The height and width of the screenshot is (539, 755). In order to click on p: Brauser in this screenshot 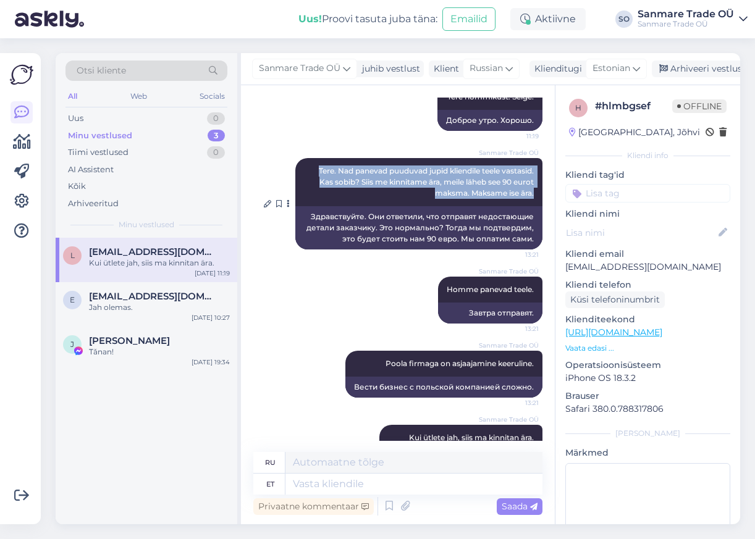, I will do `click(648, 396)`.